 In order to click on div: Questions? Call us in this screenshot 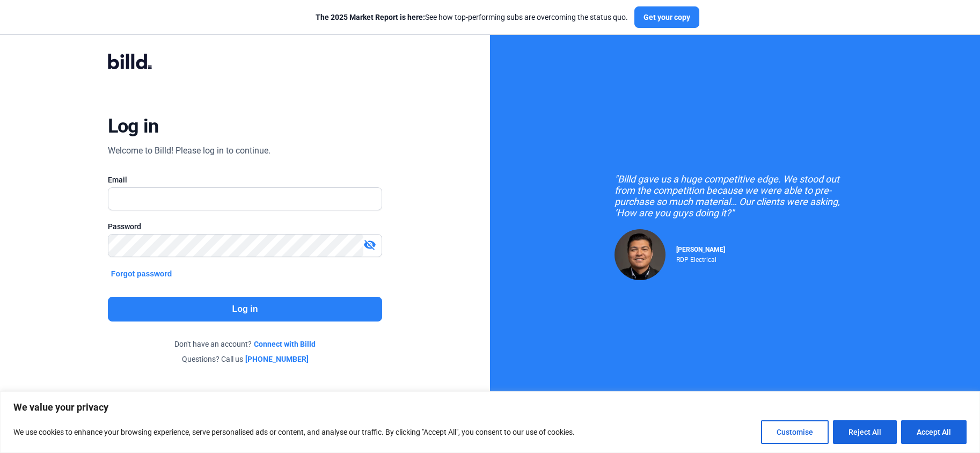, I will do `click(245, 359)`.